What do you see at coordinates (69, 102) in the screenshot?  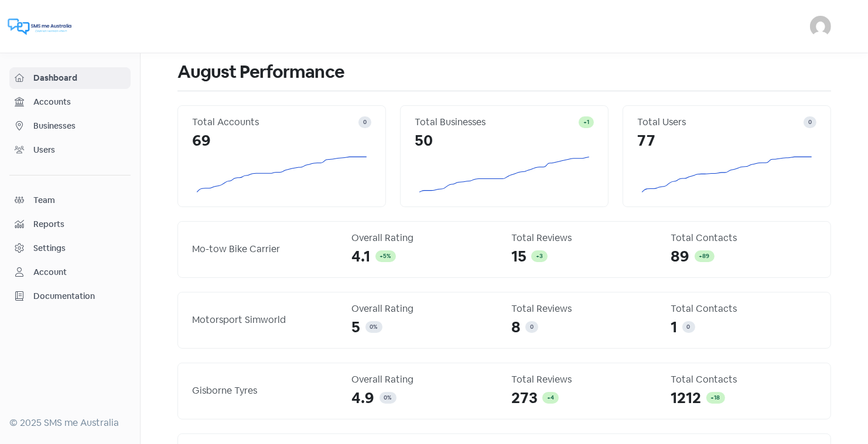 I see `a: Accounts` at bounding box center [69, 102].